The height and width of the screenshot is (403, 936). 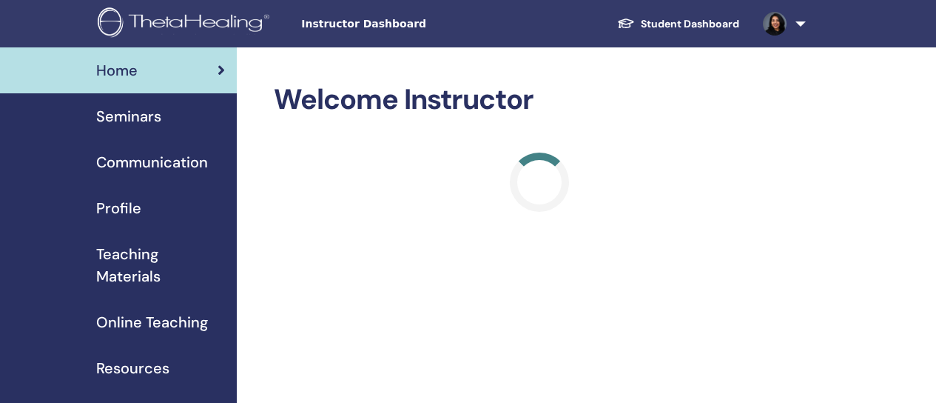 I want to click on span: Communication, so click(x=152, y=162).